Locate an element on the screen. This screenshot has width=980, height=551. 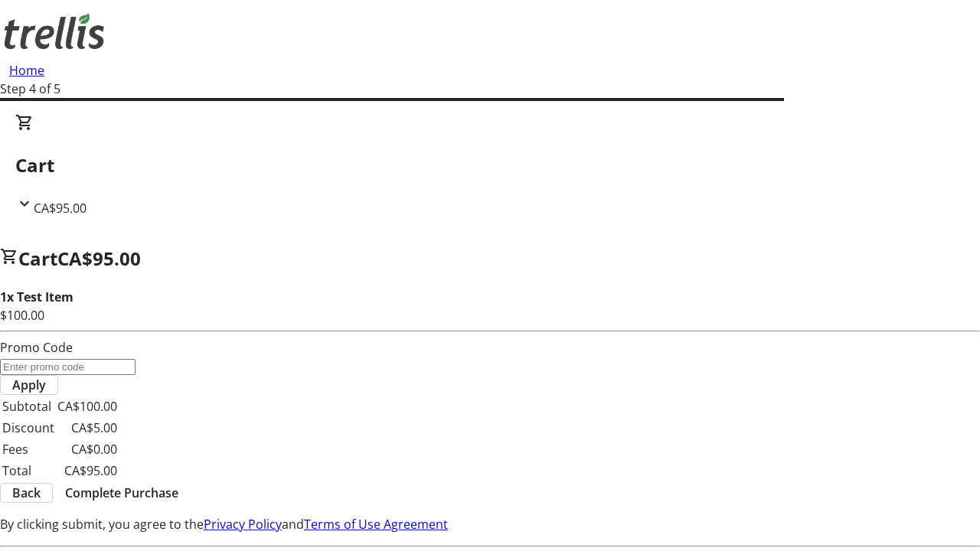
td: CA$5.00 is located at coordinates (87, 428).